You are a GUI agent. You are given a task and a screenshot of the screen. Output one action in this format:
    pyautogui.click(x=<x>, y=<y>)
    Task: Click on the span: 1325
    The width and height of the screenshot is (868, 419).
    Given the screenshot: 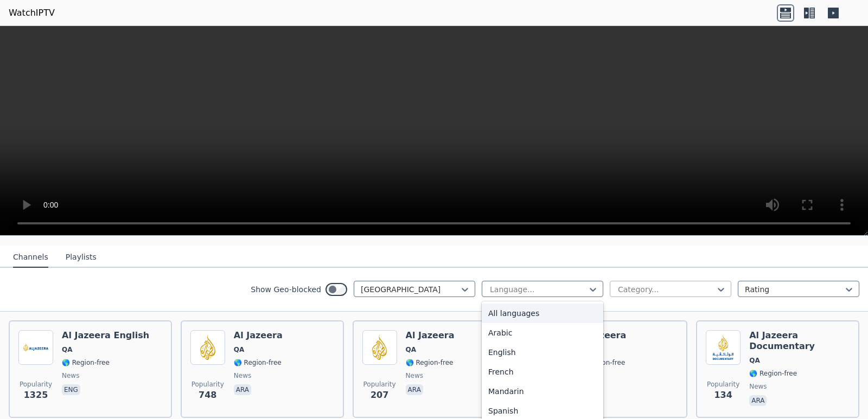 What is the action you would take?
    pyautogui.click(x=36, y=395)
    